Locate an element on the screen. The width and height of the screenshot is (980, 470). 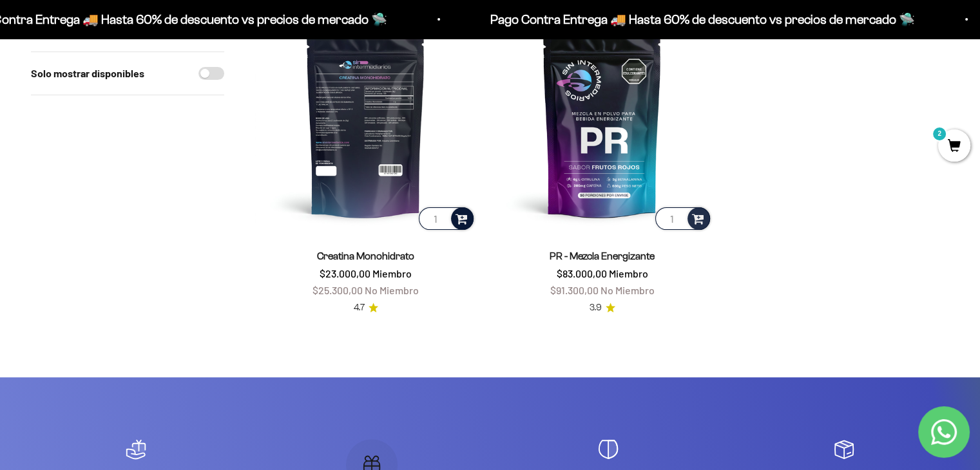
a: 2 is located at coordinates (954, 147).